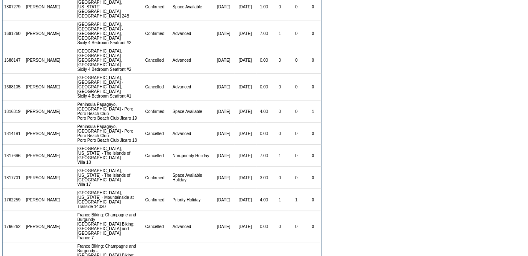  I want to click on td: 1762259, so click(13, 200).